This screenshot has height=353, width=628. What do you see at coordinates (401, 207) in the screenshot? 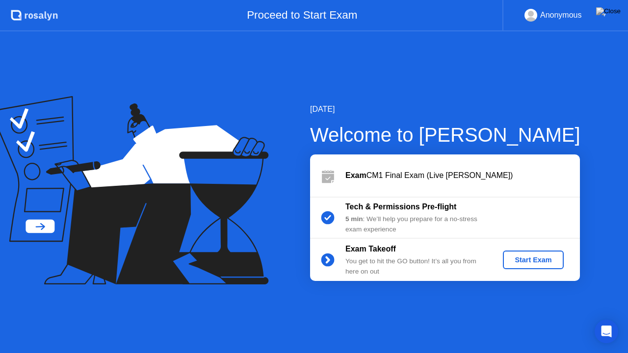
I see `b: Tech & Permissions Pre-flight` at bounding box center [401, 207].